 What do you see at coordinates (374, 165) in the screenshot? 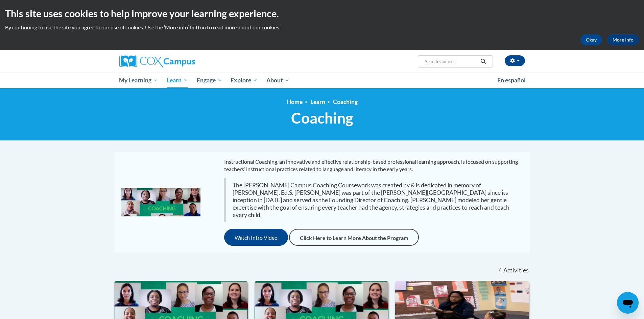
I see `p: Instructional Coaching, an innovative and effective relationship-based professional learning appr...` at bounding box center [374, 165].